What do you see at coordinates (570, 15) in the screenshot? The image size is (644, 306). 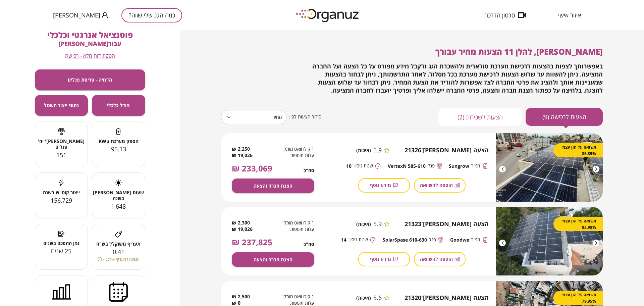 I see `button: איזור אישי` at bounding box center [570, 15].